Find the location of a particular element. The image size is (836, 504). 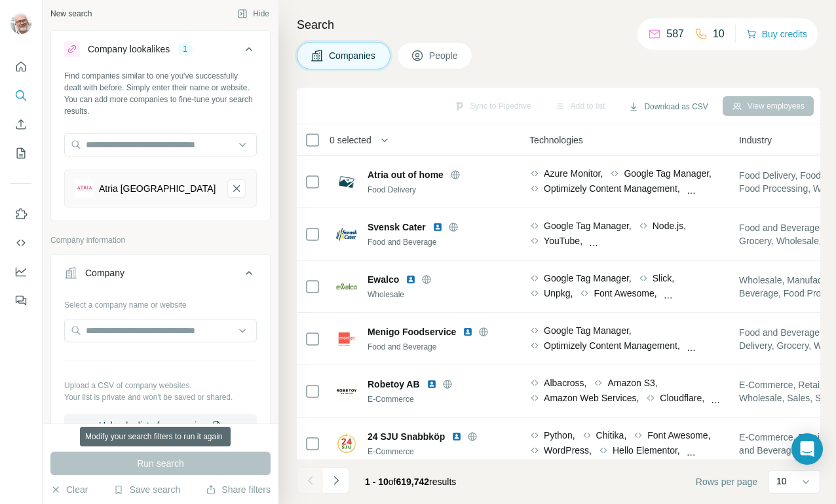

img: Logo of 24 SJU Snabbköp is located at coordinates (346, 444).